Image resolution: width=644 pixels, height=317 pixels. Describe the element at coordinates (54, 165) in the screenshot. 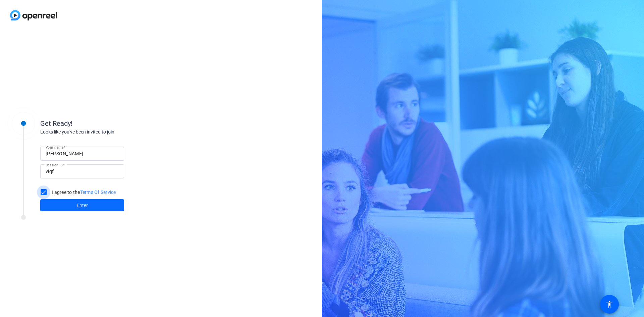

I see `mat-label: Session ID` at that location.